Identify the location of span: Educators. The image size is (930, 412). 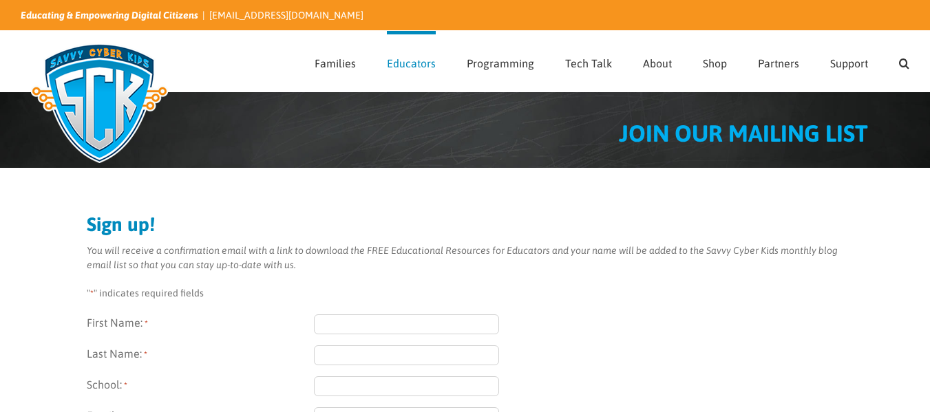
(411, 63).